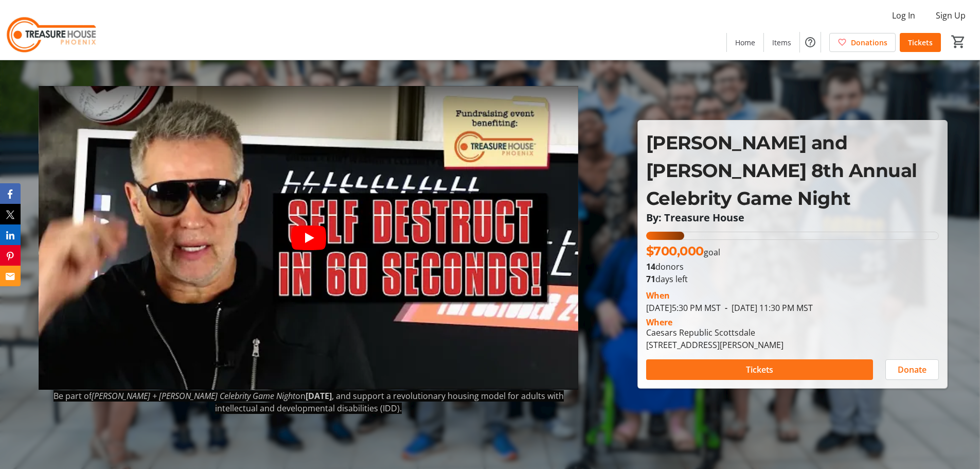 Image resolution: width=980 pixels, height=469 pixels. What do you see at coordinates (745, 43) in the screenshot?
I see `a: Home` at bounding box center [745, 43].